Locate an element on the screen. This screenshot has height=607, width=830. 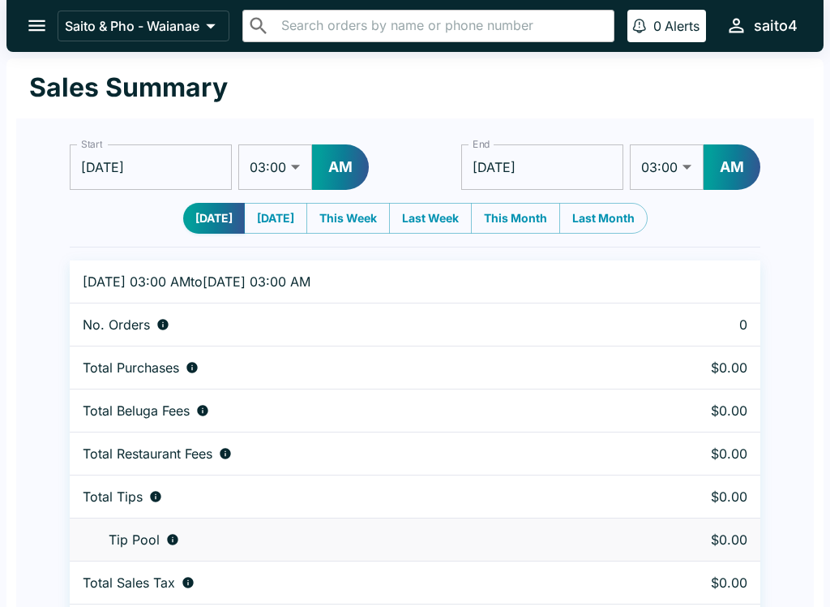
p: Total Tips is located at coordinates (113, 496).